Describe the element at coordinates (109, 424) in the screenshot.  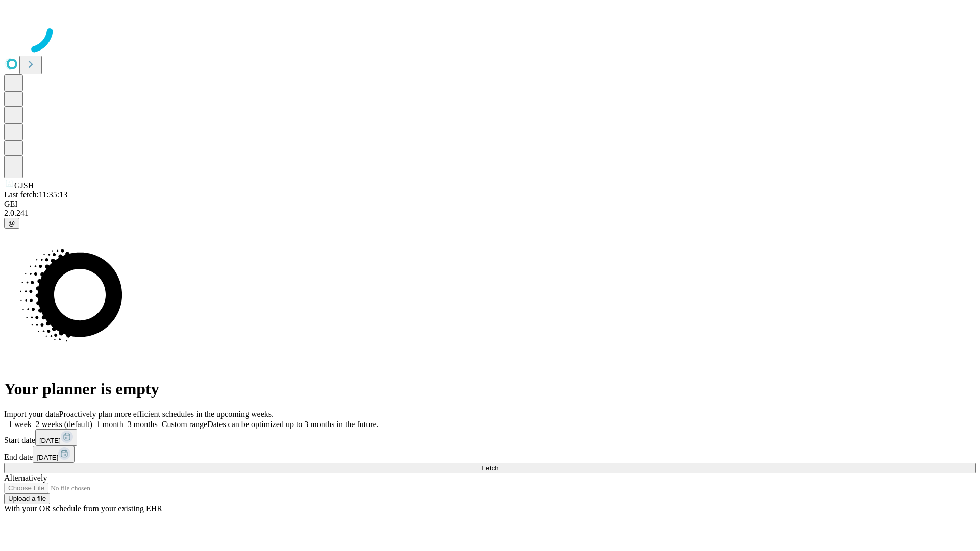
I see `span: 1 month` at that location.